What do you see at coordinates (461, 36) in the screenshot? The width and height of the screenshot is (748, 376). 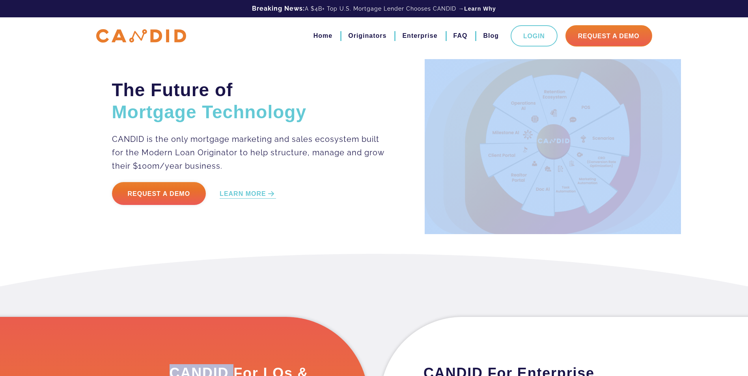 I see `a: FAQ` at bounding box center [461, 36].